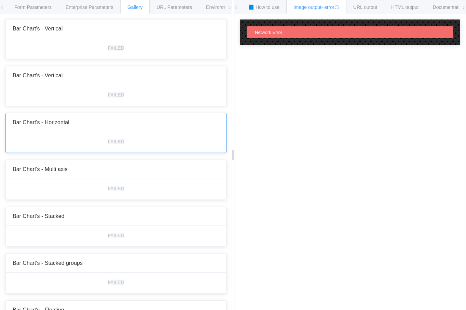  I want to click on span: Bar Chart's - Stacked, so click(39, 216).